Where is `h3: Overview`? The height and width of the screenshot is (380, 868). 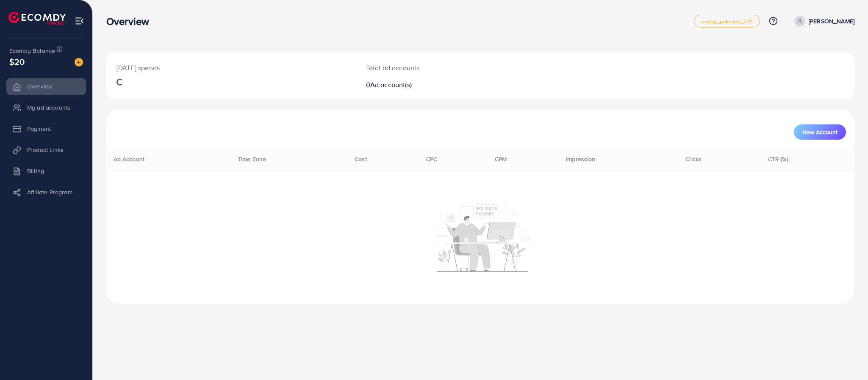
h3: Overview is located at coordinates (131, 21).